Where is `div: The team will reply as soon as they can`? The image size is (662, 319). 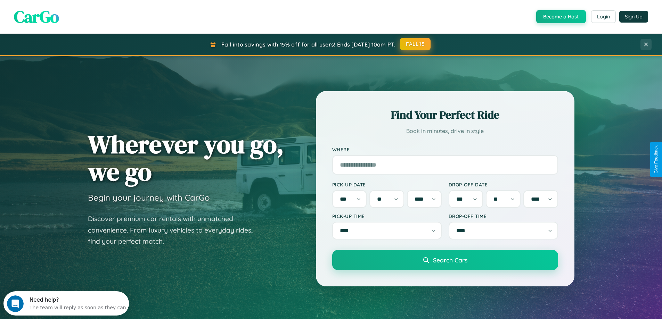
div: The team will reply as soon as they can is located at coordinates (74, 15).